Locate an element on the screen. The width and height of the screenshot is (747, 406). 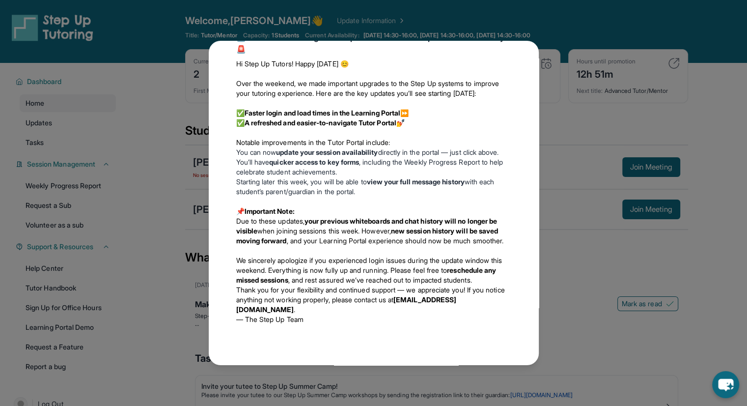
strong: update your session availability is located at coordinates (326, 152).